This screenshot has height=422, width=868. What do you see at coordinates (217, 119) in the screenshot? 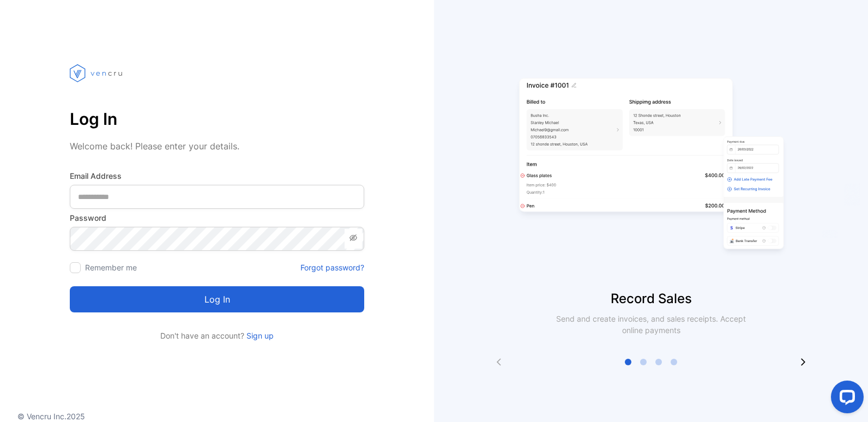
I see `p: Log In` at bounding box center [217, 119].